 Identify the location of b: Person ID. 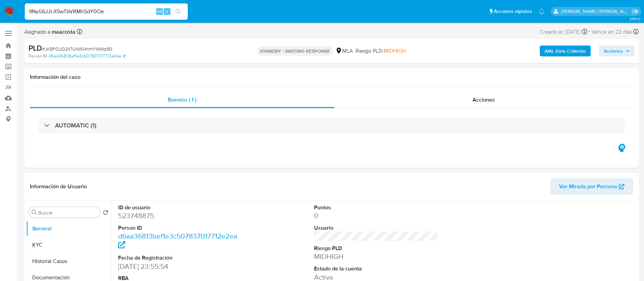
(37, 56).